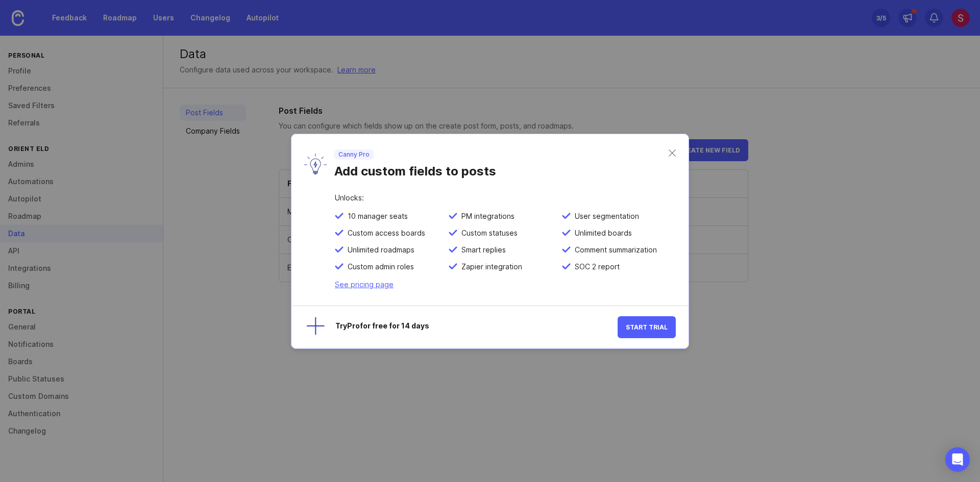 The image size is (980, 482). What do you see at coordinates (647, 327) in the screenshot?
I see `span: Start Trial` at bounding box center [647, 327].